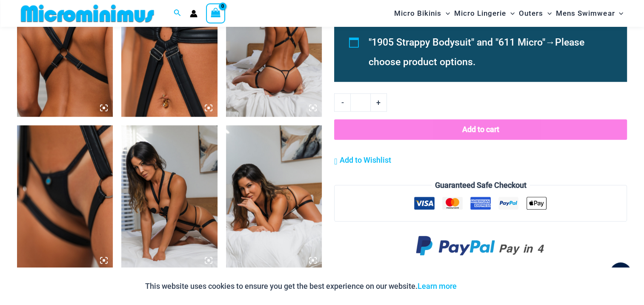 Image resolution: width=644 pixels, height=305 pixels. Describe the element at coordinates (216, 13) in the screenshot. I see `a: View Shopping Cart, empty` at that location.